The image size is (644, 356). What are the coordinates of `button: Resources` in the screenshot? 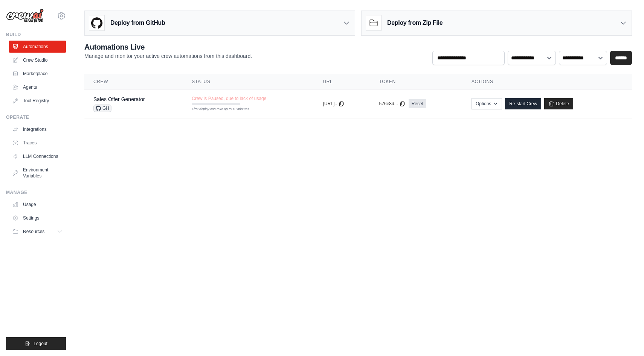 It's located at (37, 232).